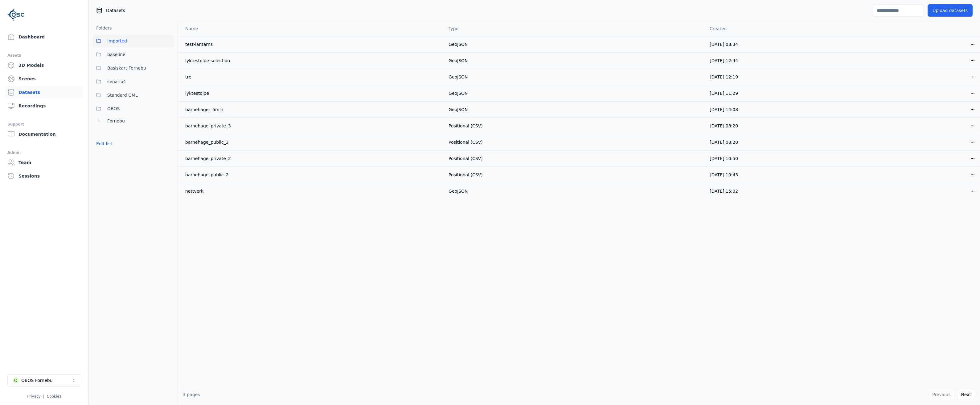 The height and width of the screenshot is (405, 980). I want to click on th: Type, so click(574, 29).